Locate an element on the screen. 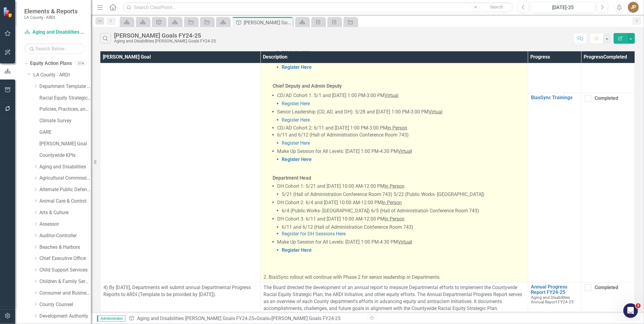 The width and height of the screenshot is (644, 324). a: Racial Equity Strategic Plan is located at coordinates (65, 98).